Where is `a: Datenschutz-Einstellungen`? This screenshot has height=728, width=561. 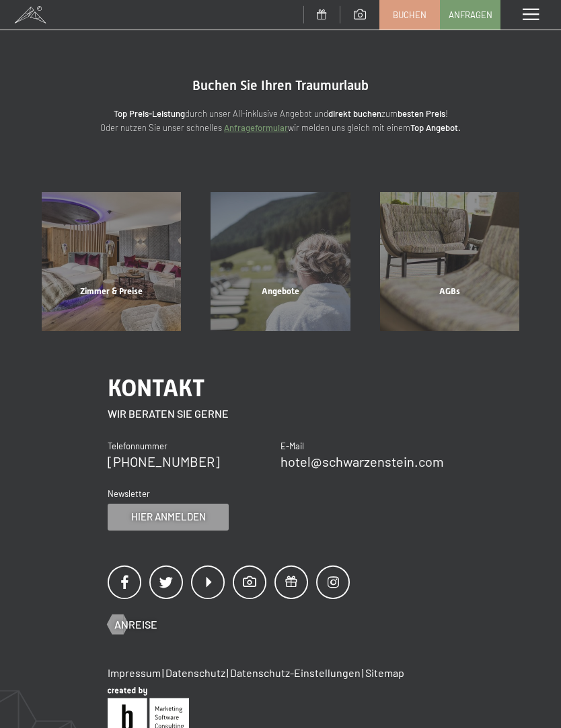
a: Datenschutz-Einstellungen is located at coordinates (295, 672).